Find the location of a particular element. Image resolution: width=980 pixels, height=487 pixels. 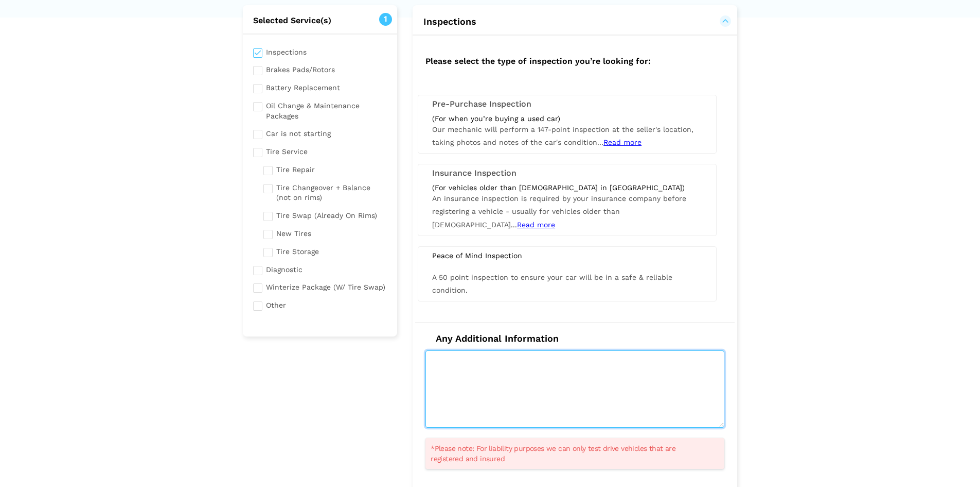

h2: Selected Service(s) is located at coordinates (320, 21).